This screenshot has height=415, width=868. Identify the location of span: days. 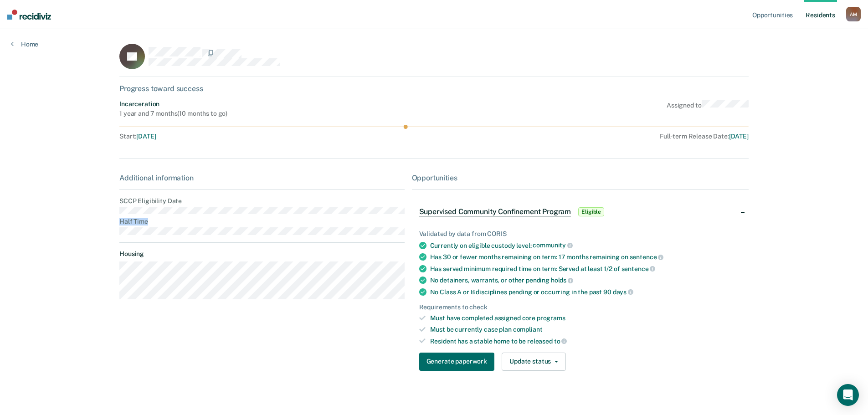
(622, 292).